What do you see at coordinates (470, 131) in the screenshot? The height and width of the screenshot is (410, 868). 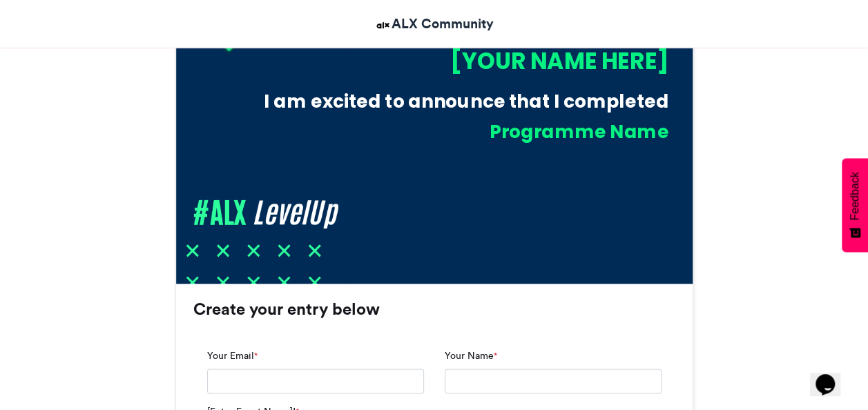 I see `div: Programme Name` at bounding box center [470, 131].